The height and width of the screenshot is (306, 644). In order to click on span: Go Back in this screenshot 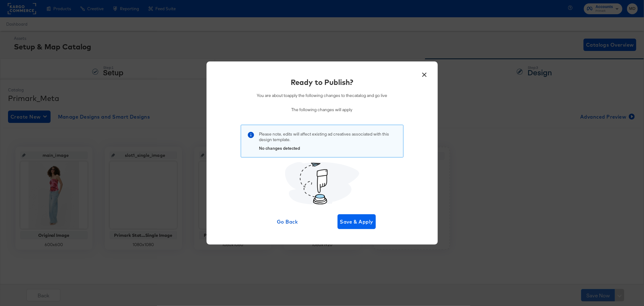, I will do `click(287, 221)`.